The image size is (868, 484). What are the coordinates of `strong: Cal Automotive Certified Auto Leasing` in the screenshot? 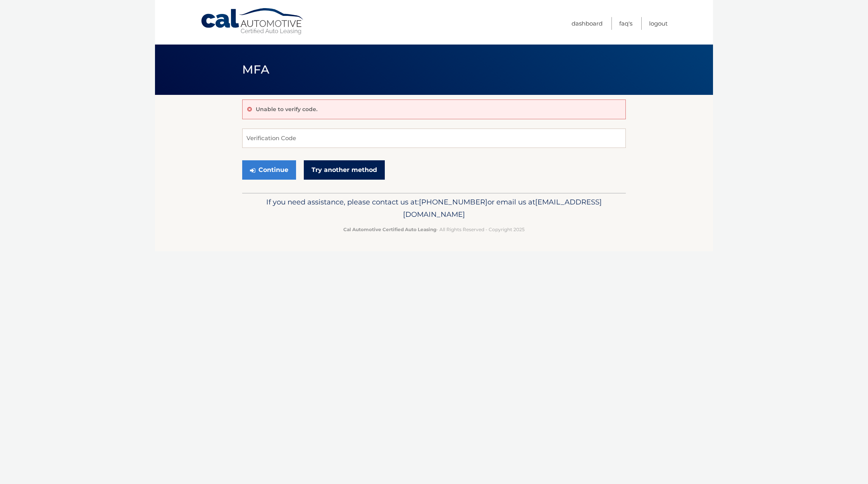 It's located at (390, 229).